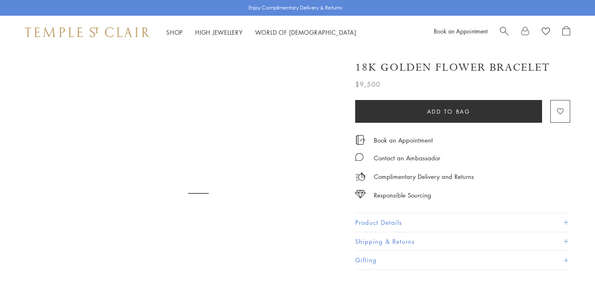  What do you see at coordinates (424, 177) in the screenshot?
I see `p: Complimentary Delivery and Returns` at bounding box center [424, 177].